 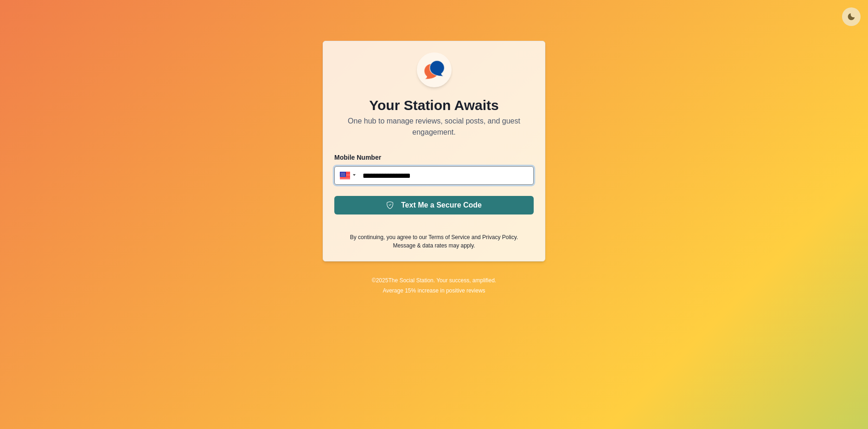 What do you see at coordinates (434, 237) in the screenshot?
I see `p: By continuing, you agree to our and .` at bounding box center [434, 237].